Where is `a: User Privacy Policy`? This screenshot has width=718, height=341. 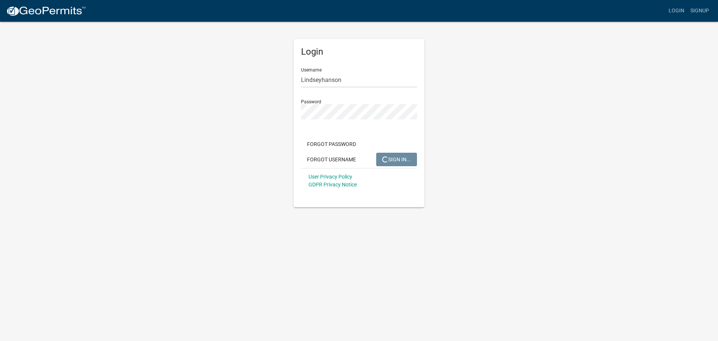 a: User Privacy Policy is located at coordinates (330, 177).